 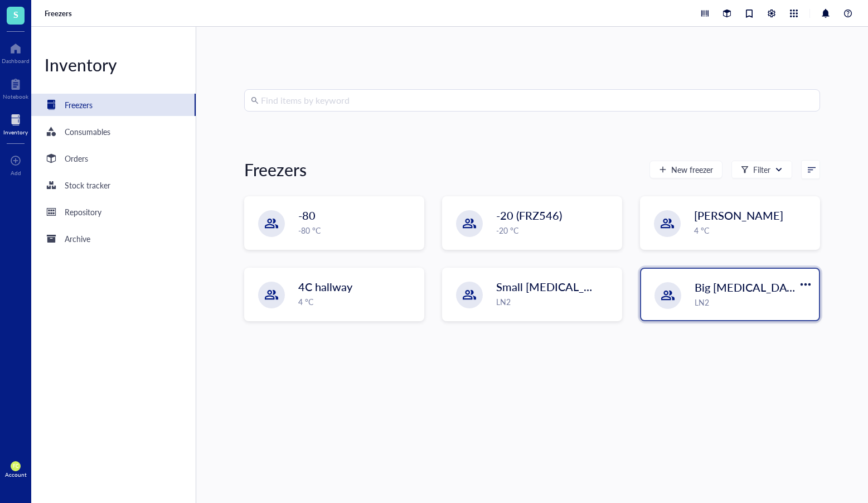 I want to click on span: S, so click(x=16, y=14).